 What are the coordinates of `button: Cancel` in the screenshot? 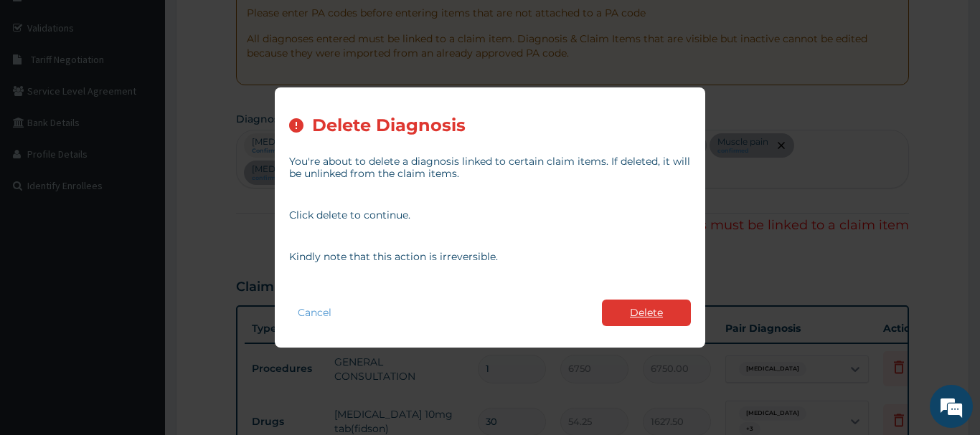 It's located at (314, 312).